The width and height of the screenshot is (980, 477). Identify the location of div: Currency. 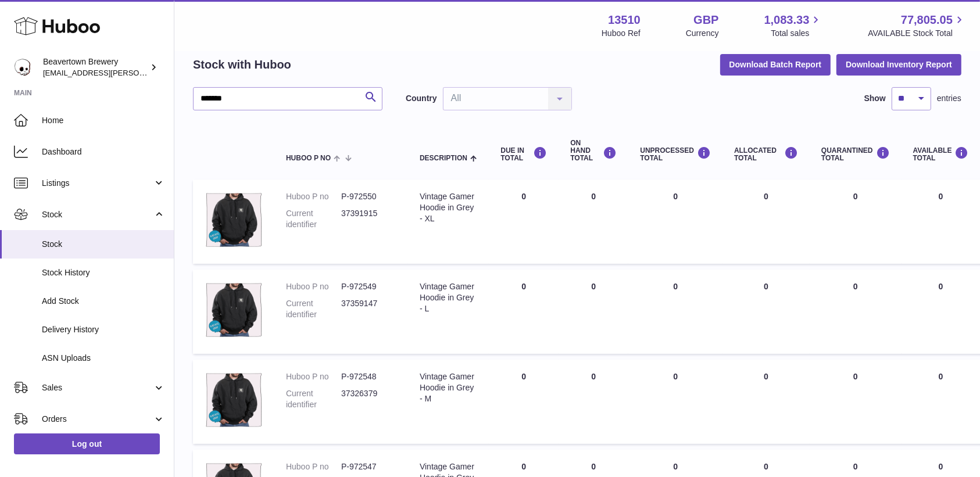
(703, 33).